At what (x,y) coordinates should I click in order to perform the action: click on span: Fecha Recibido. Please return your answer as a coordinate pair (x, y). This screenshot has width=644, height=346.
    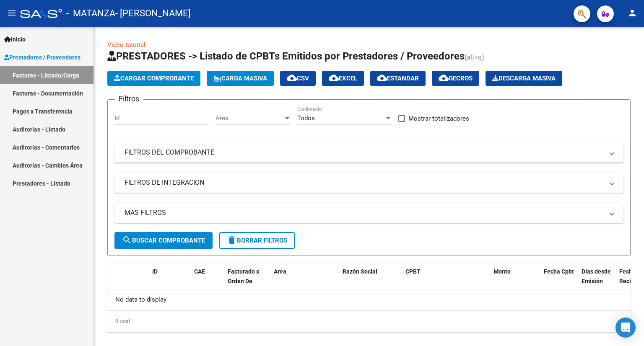
    Looking at the image, I should click on (631, 276).